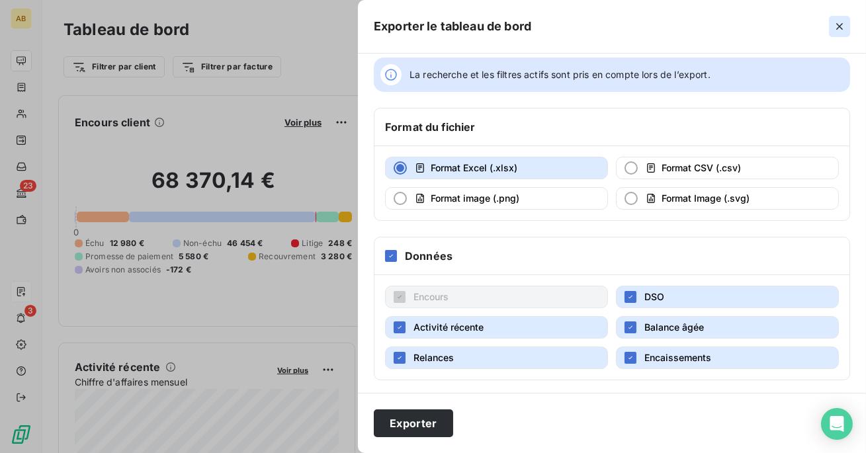  What do you see at coordinates (837, 424) in the screenshot?
I see `div: Open Intercom Messenger` at bounding box center [837, 424].